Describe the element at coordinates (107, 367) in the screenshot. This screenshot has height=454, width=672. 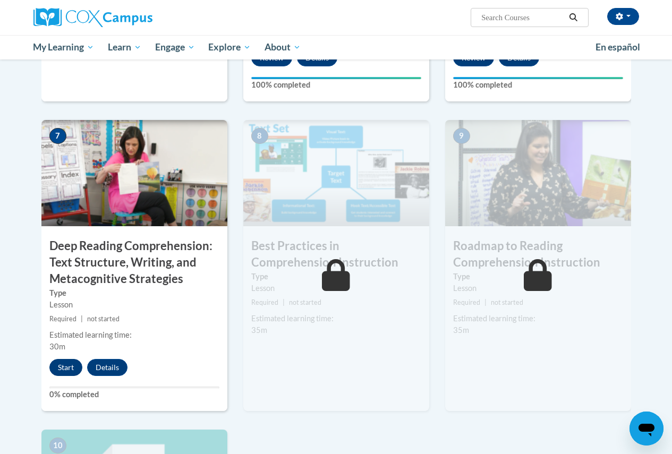
I see `button: Details` at that location.